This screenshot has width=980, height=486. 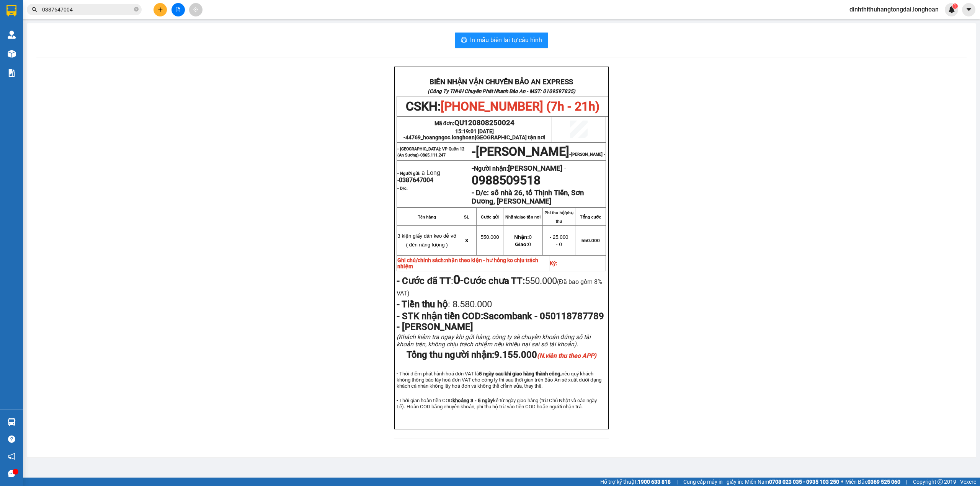 What do you see at coordinates (419, 176) in the screenshot?
I see `span: a Long -` at bounding box center [419, 176].